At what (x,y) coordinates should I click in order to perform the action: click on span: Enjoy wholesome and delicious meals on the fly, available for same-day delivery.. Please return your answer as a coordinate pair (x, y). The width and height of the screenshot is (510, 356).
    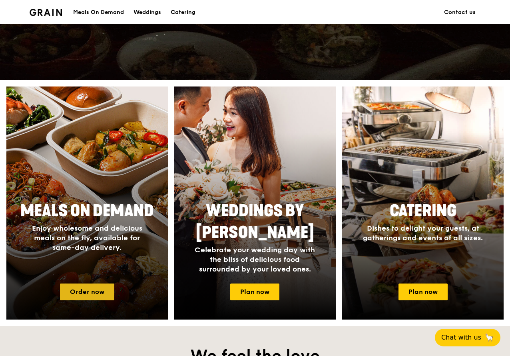
    Looking at the image, I should click on (87, 238).